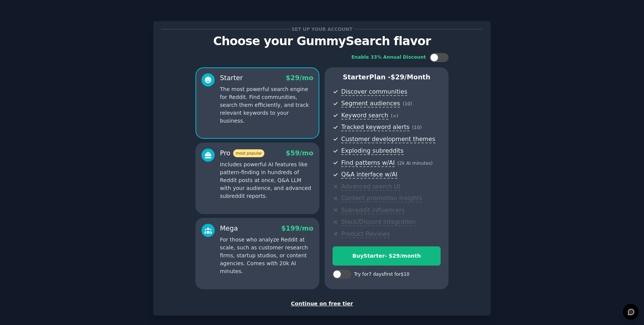 This screenshot has width=644, height=325. Describe the element at coordinates (267, 180) in the screenshot. I see `p: Includes powerful AI features like pattern-finding in hundreds of Reddit posts at once, Q&A LLM w...` at that location.